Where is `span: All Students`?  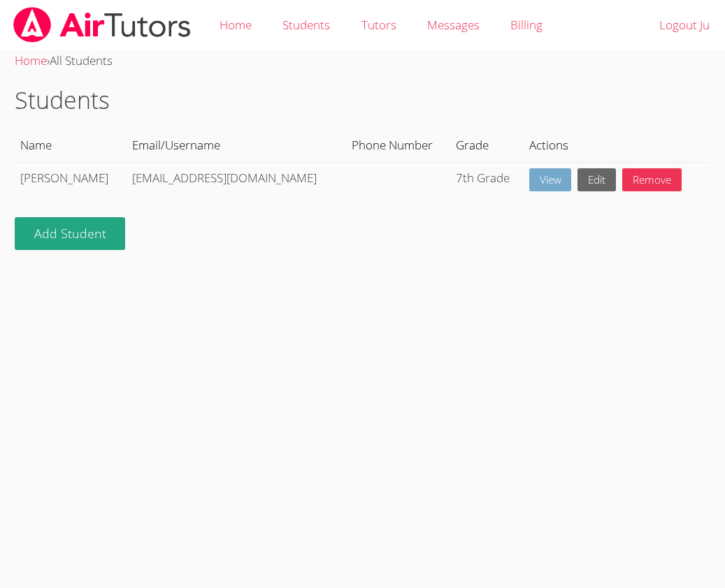
span: All Students is located at coordinates (81, 60).